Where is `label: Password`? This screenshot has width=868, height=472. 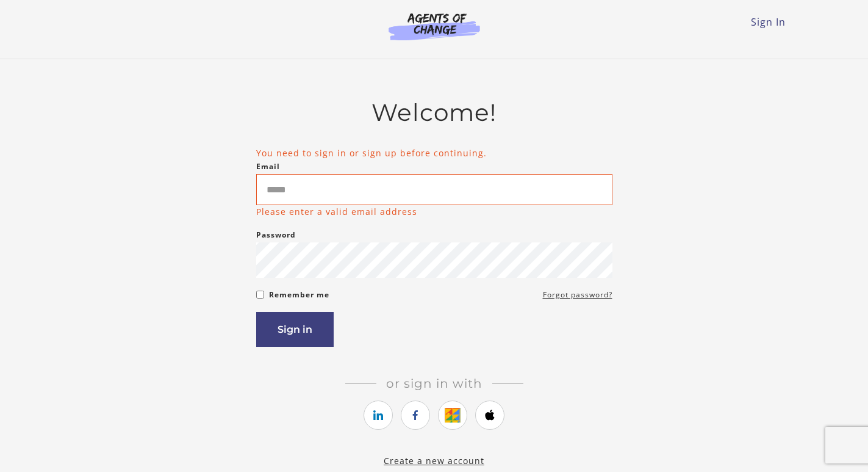 label: Password is located at coordinates (276, 235).